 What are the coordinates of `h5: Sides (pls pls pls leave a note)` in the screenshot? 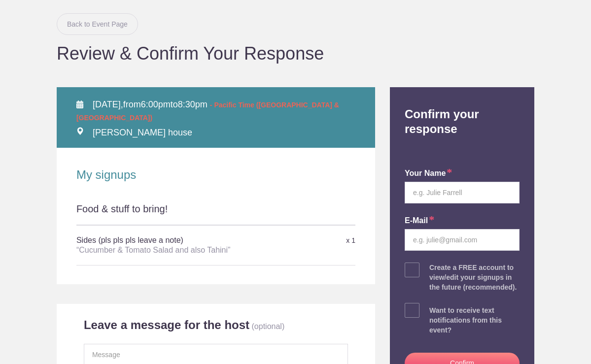 It's located at (169, 245).